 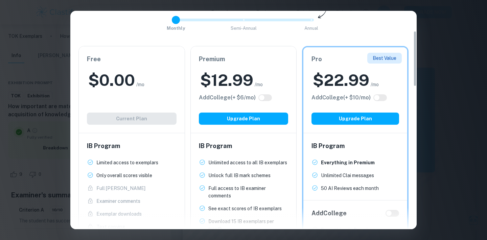 I want to click on span: Annual, so click(x=311, y=28).